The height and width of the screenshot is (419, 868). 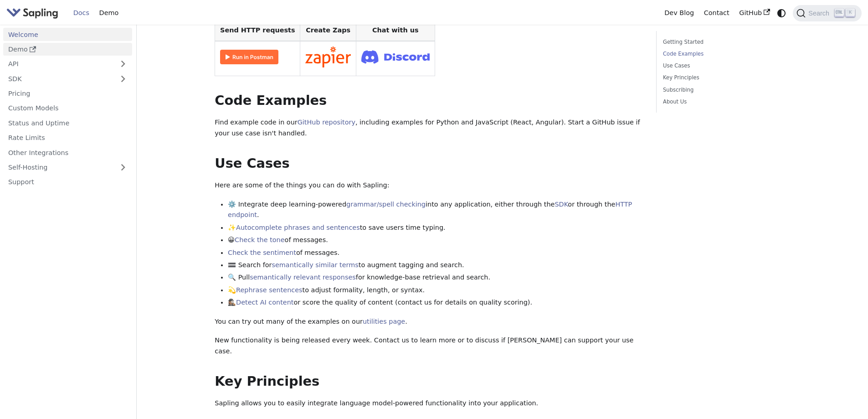 What do you see at coordinates (429, 403) in the screenshot?
I see `p: Sapling allows you to easily integrate language model-powered functionality into your application.` at bounding box center [429, 403].